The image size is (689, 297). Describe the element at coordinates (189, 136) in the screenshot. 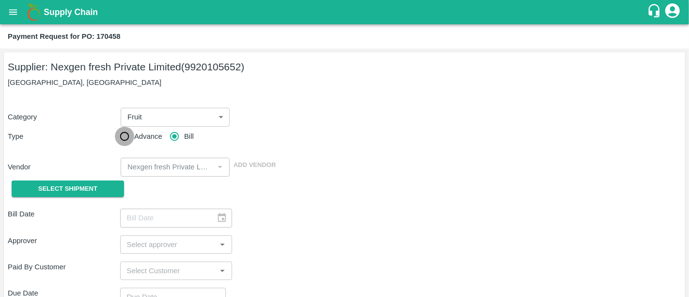

I see `span: Bill` at that location.